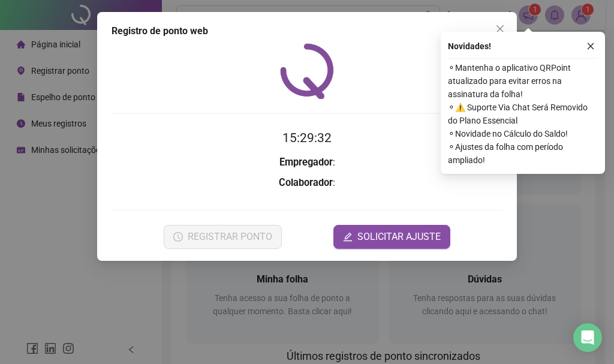 Image resolution: width=614 pixels, height=364 pixels. Describe the element at coordinates (523, 153) in the screenshot. I see `span: ⚬ Ajustes da folha com período ampliado!` at that location.